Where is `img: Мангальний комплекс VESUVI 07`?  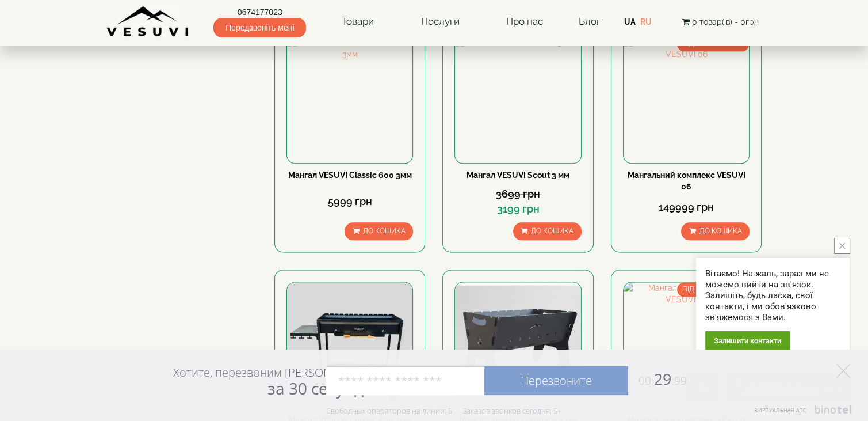
img: Мангальний комплекс VESUVI 07 is located at coordinates (686, 345).